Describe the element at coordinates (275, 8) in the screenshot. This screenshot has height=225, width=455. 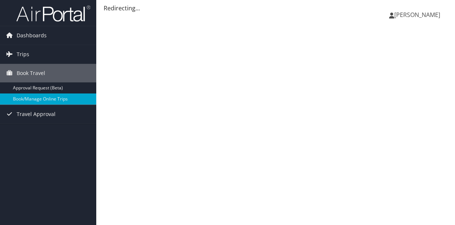
I see `div: Redirecting...` at that location.